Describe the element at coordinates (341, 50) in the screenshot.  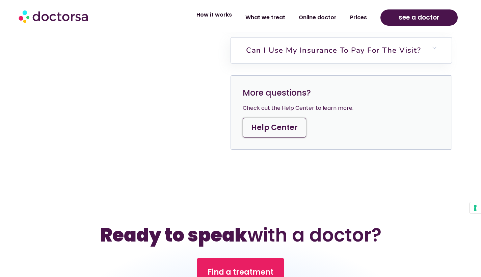
I see `h6: Can I use my insurance to pay for the visit?` at that location.